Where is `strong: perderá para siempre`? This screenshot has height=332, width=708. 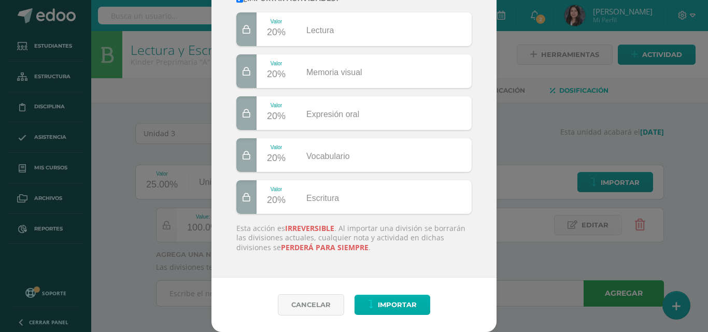 strong: perderá para siempre is located at coordinates (325, 247).